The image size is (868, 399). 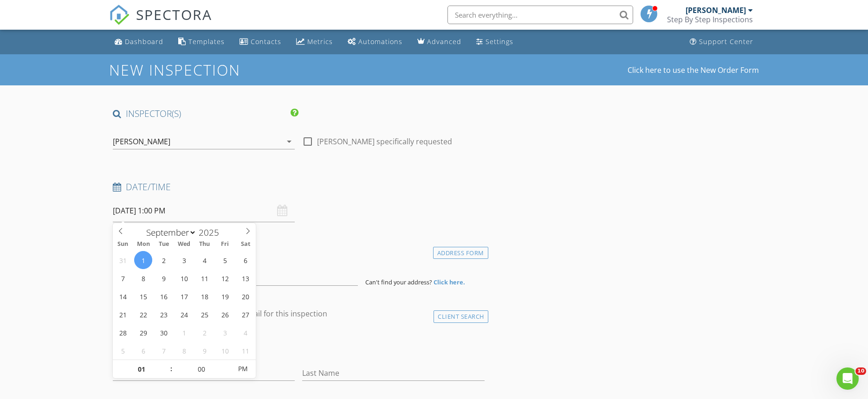 I want to click on span: October 1, 2025, so click(x=184, y=332).